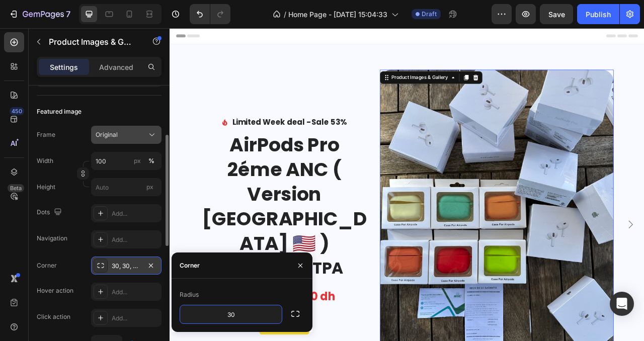 The height and width of the screenshot is (341, 644). Describe the element at coordinates (55, 291) in the screenshot. I see `div: Hover action` at that location.